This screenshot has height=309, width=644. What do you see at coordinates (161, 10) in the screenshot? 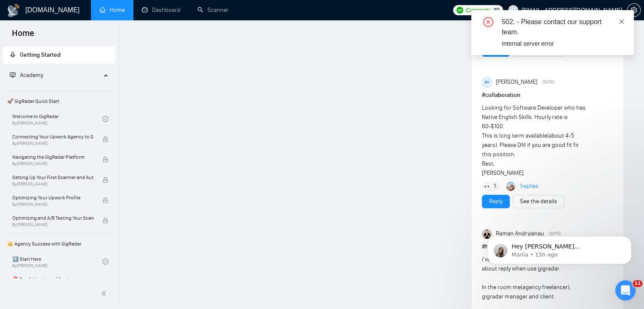
I see `a: dashboardDashboard` at bounding box center [161, 10].